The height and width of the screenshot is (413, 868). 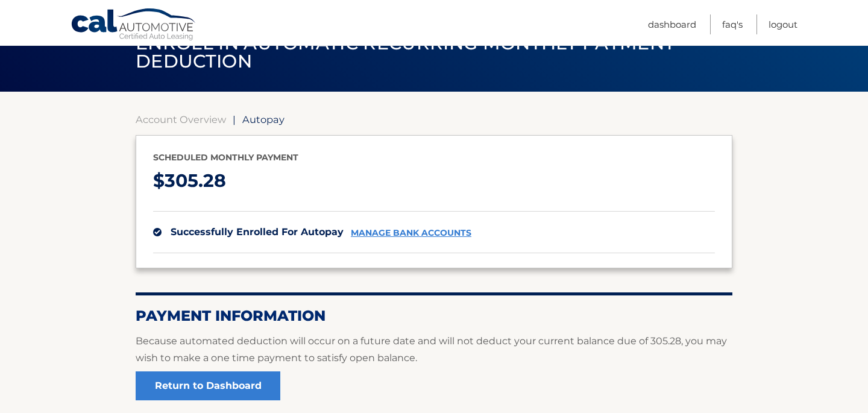 What do you see at coordinates (434, 316) in the screenshot?
I see `h2: Payment Information` at bounding box center [434, 316].